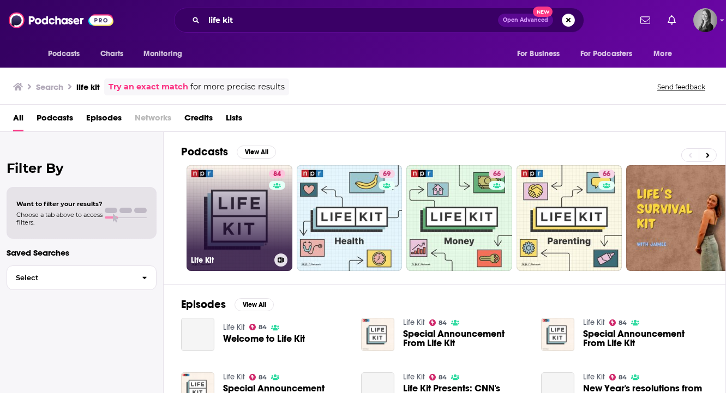 This screenshot has height=393, width=726. Describe the element at coordinates (705, 20) in the screenshot. I see `img: User Profile` at that location.